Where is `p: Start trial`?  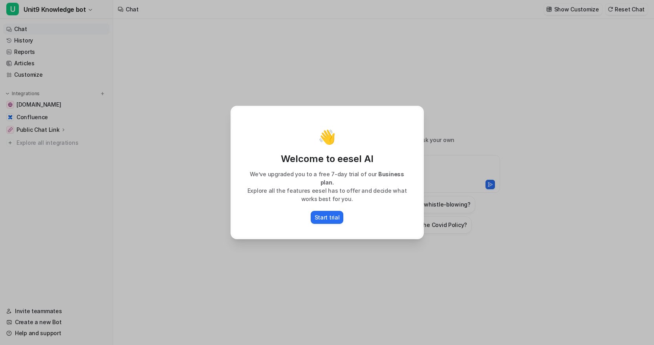
p: Start trial is located at coordinates (327, 217).